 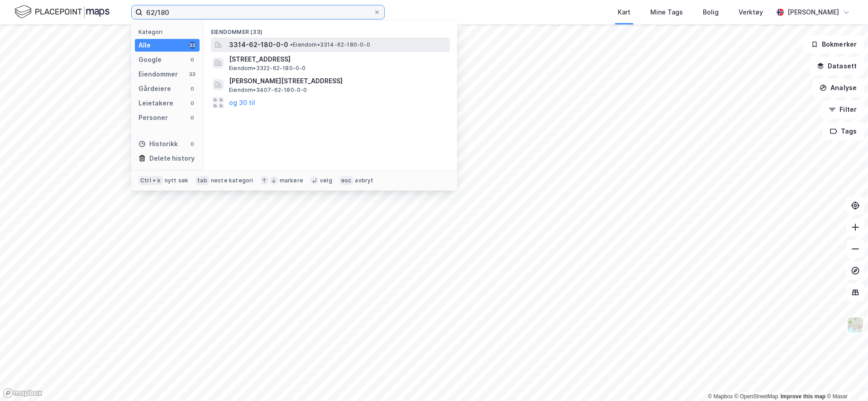 I want to click on button: Filter, so click(x=842, y=110).